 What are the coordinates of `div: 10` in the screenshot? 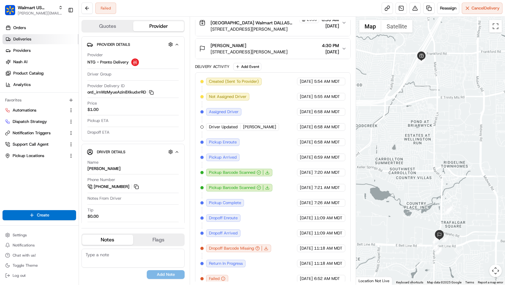 It's located at (436, 239).